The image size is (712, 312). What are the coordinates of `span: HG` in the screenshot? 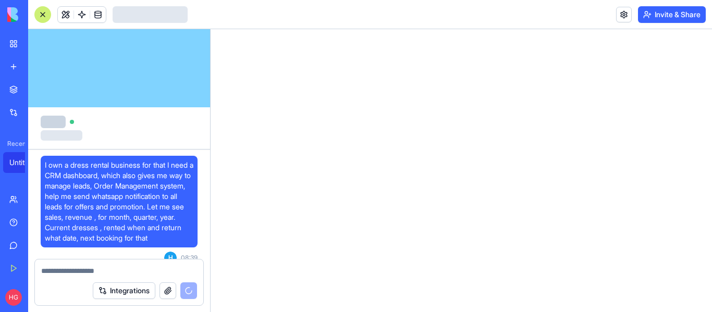 It's located at (14, 298).